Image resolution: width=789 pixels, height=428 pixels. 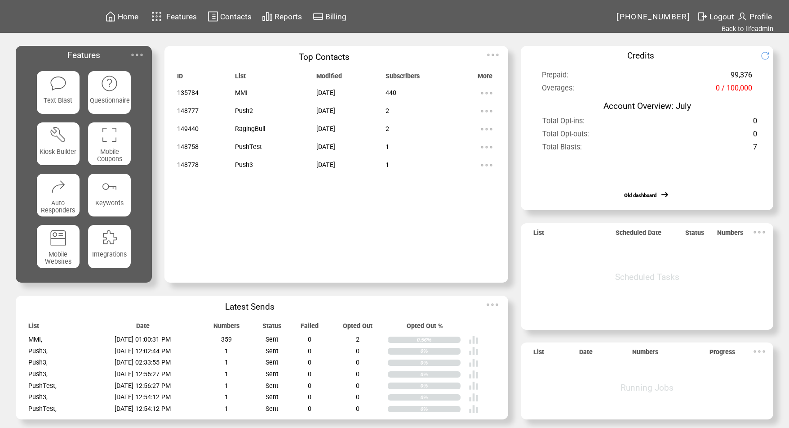 What do you see at coordinates (109, 143) in the screenshot?
I see `a: Mobile Coupons` at bounding box center [109, 143].